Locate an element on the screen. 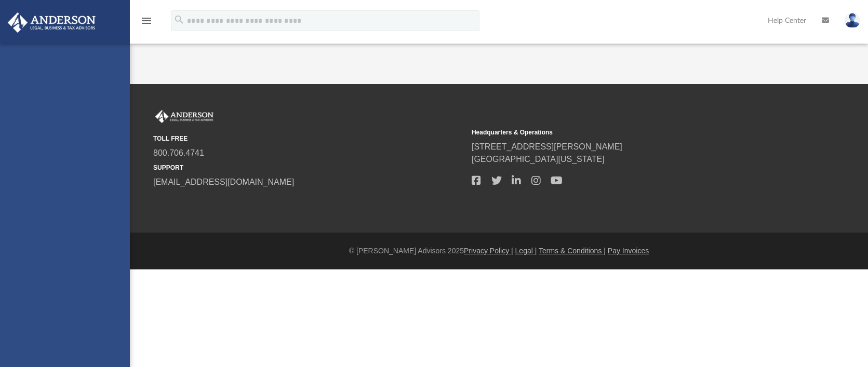 This screenshot has height=367, width=868. small: SUPPORT is located at coordinates (309, 168).